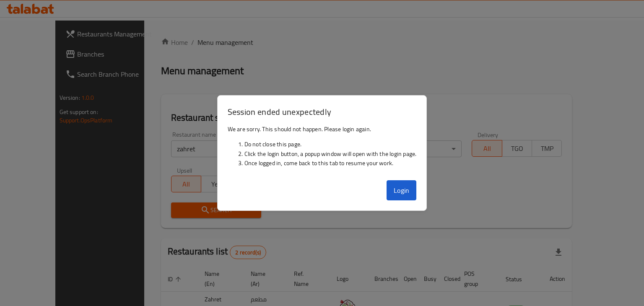 Image resolution: width=644 pixels, height=306 pixels. I want to click on li: Once logged in, come back to this tab to resume your work., so click(330, 163).